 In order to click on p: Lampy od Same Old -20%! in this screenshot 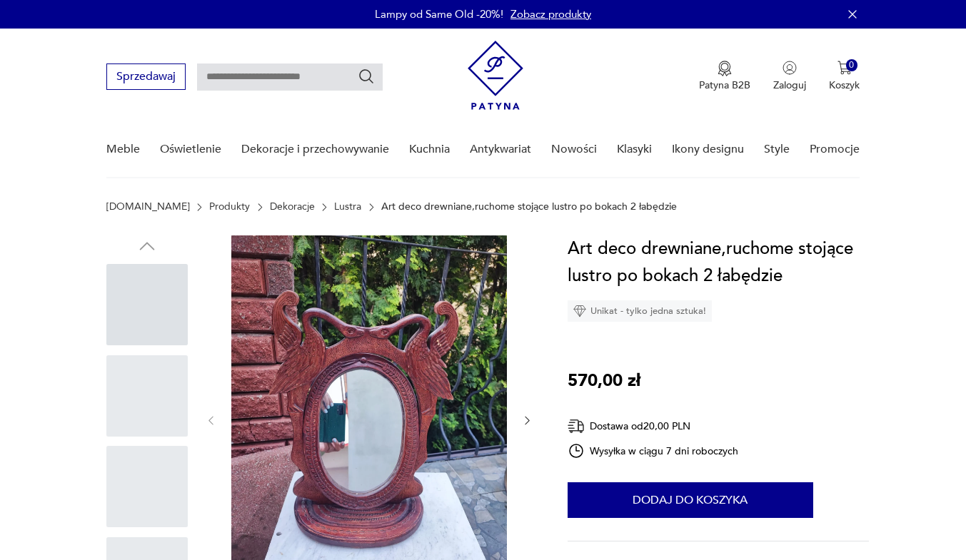, I will do `click(439, 15)`.